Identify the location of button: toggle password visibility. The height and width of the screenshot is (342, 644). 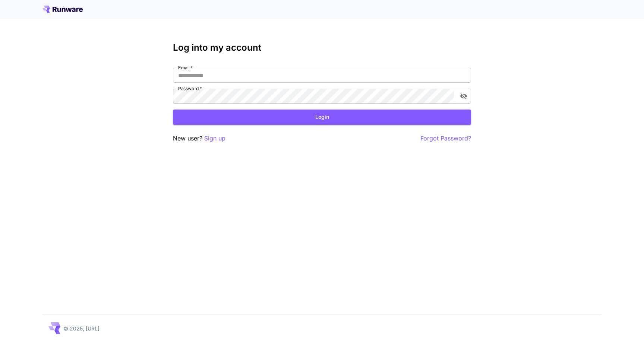
(464, 97).